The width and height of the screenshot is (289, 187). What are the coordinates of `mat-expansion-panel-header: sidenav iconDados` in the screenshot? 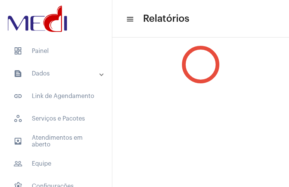 It's located at (58, 73).